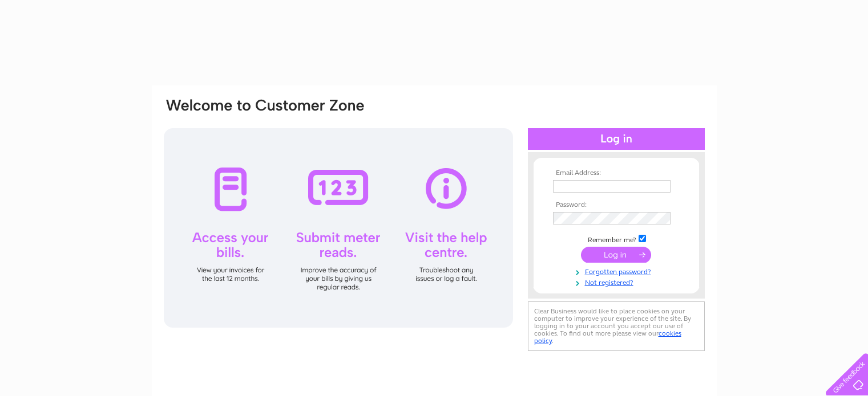  What do you see at coordinates (616, 173) in the screenshot?
I see `th: Email Address:` at bounding box center [616, 173].